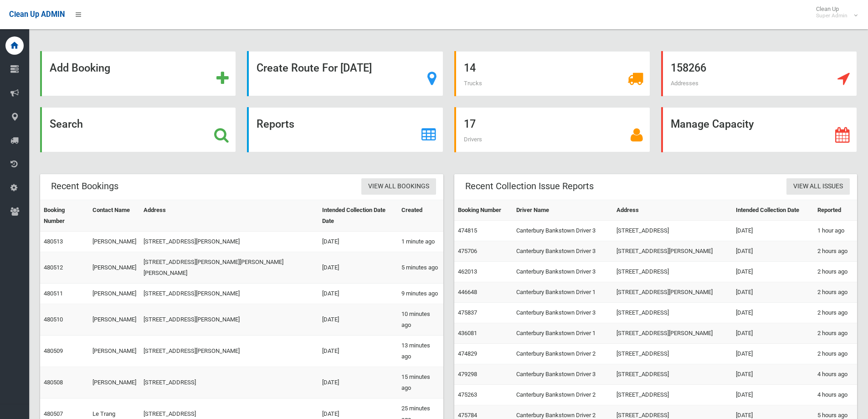  I want to click on a: Search, so click(138, 130).